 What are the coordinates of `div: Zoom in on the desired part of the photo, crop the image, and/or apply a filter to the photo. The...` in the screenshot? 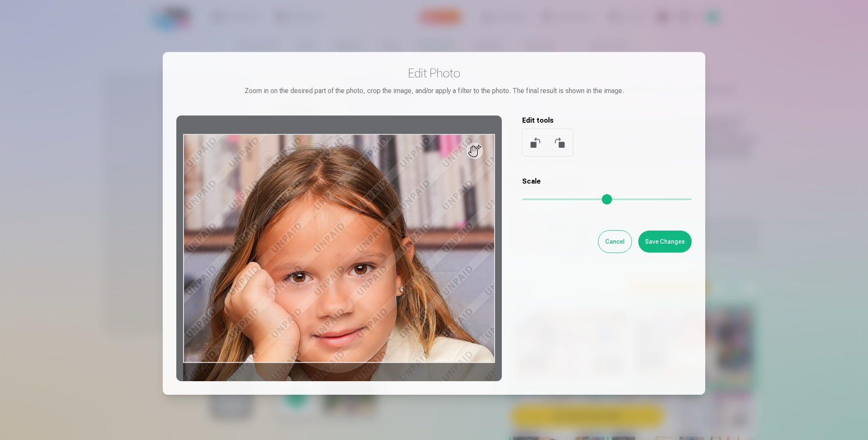 It's located at (434, 91).